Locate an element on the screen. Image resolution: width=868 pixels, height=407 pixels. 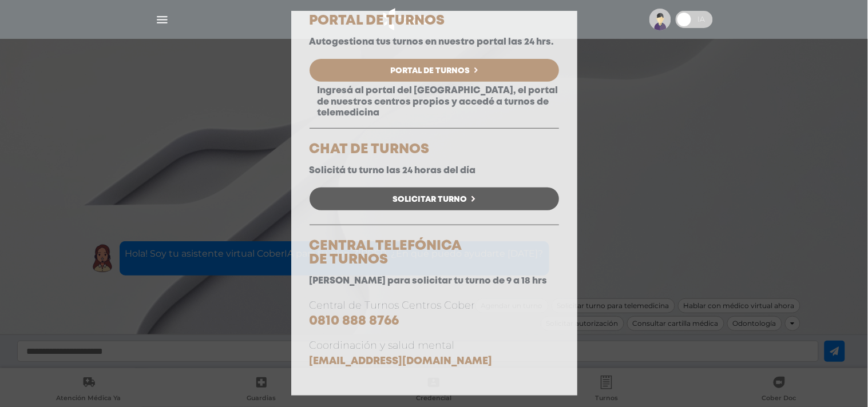
span: Portal de Turnos is located at coordinates (430, 71).